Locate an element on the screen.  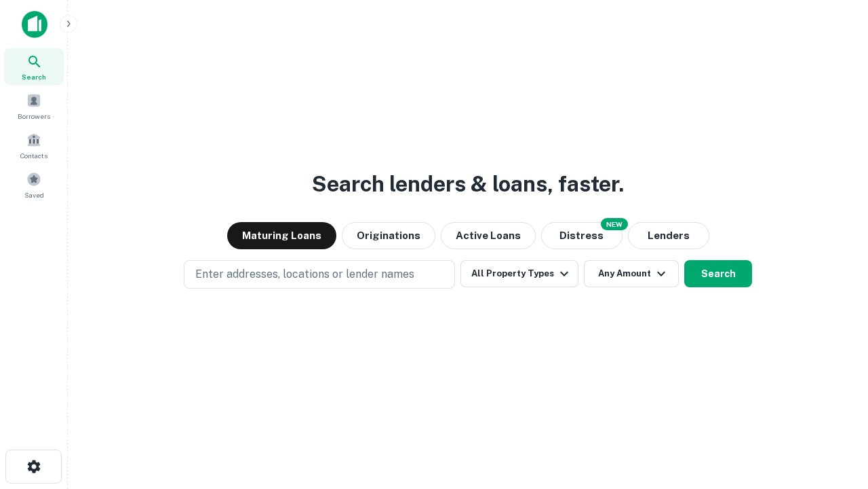
button: Maturing Loans is located at coordinates (281, 236).